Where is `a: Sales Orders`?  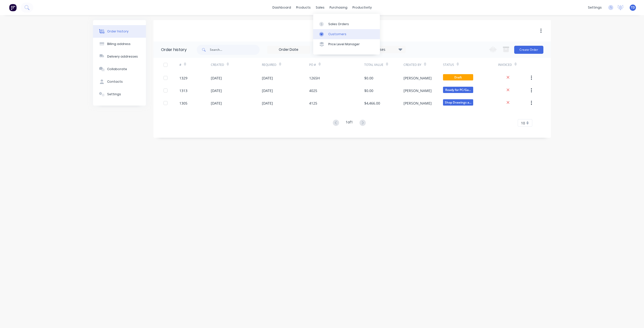
a: Sales Orders is located at coordinates (346, 24).